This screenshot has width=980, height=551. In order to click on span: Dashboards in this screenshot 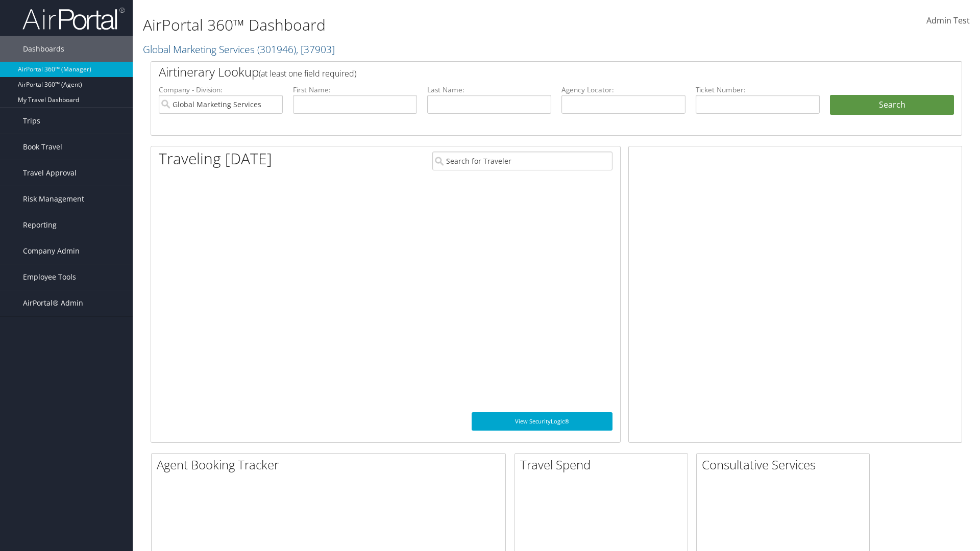, I will do `click(43, 49)`.